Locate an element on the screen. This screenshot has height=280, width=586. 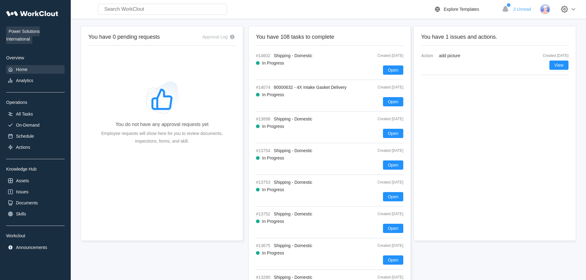
a: Documents is located at coordinates (35, 203).